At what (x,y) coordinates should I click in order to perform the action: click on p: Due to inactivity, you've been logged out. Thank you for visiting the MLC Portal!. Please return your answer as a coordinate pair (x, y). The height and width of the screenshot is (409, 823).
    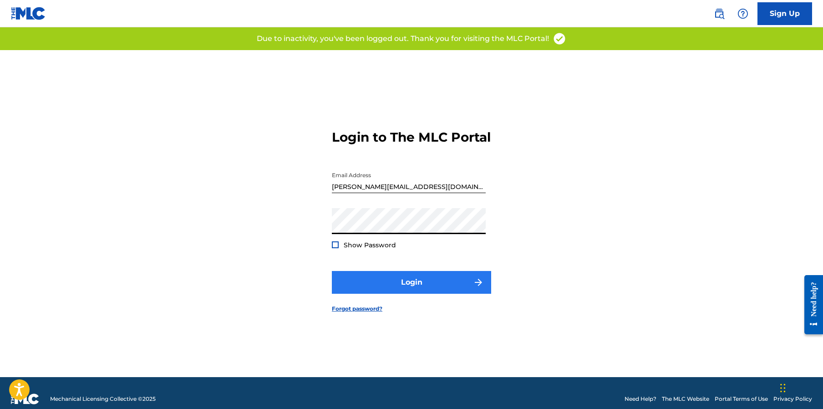
    Looking at the image, I should click on (403, 39).